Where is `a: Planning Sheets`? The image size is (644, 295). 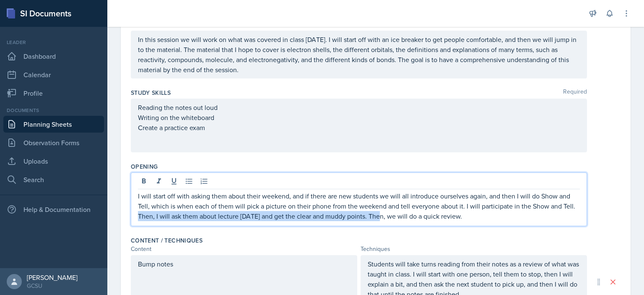
a: Planning Sheets is located at coordinates (54, 124).